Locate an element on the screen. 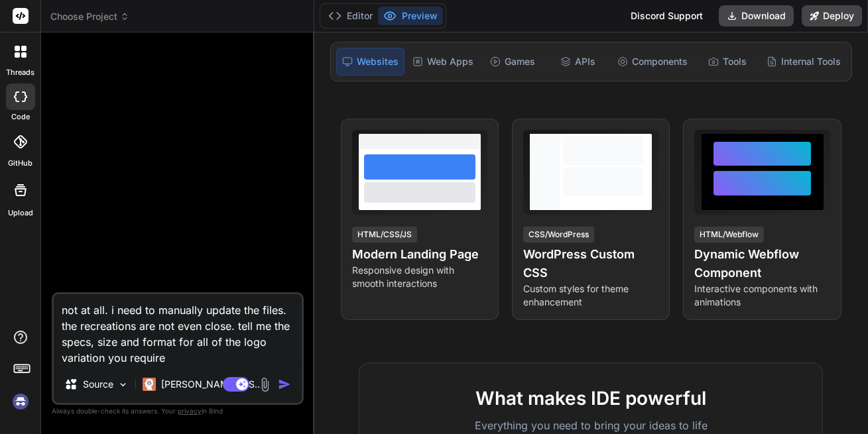  label: Upload is located at coordinates (21, 213).